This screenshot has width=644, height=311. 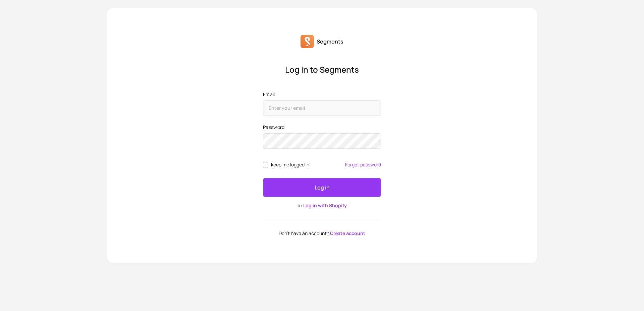 What do you see at coordinates (363, 165) in the screenshot?
I see `a: Forgot password` at bounding box center [363, 165].